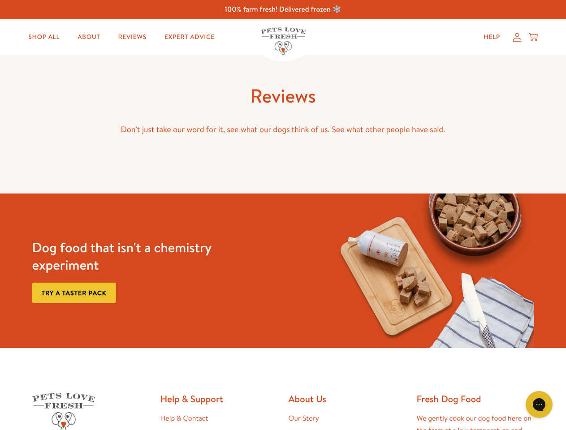  Describe the element at coordinates (190, 37) in the screenshot. I see `a: Expert Advice` at that location.